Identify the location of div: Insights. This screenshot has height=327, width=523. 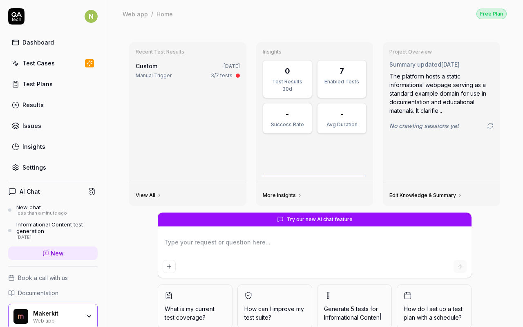
(34, 146).